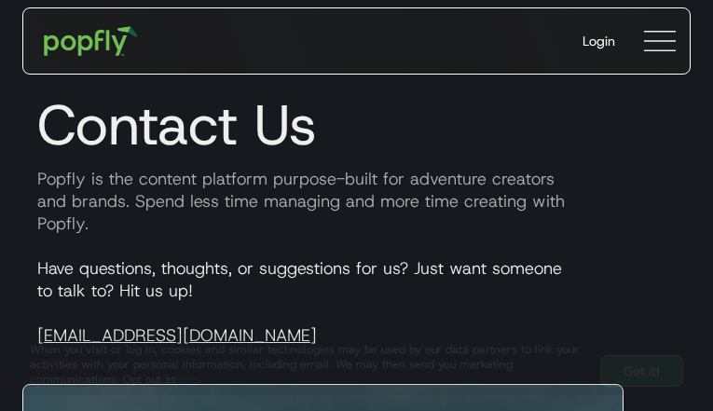 The height and width of the screenshot is (411, 713). What do you see at coordinates (356, 302) in the screenshot?
I see `p: Have questions, thoughts, or suggestions for us? Just want someone to talk to? Hit us up!` at bounding box center [356, 302].